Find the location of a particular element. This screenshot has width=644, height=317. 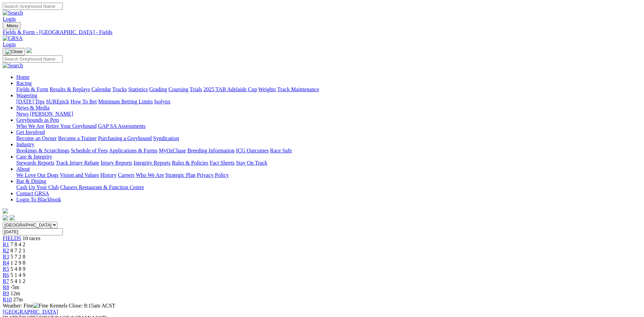

div: Get Involved is located at coordinates (329, 138).